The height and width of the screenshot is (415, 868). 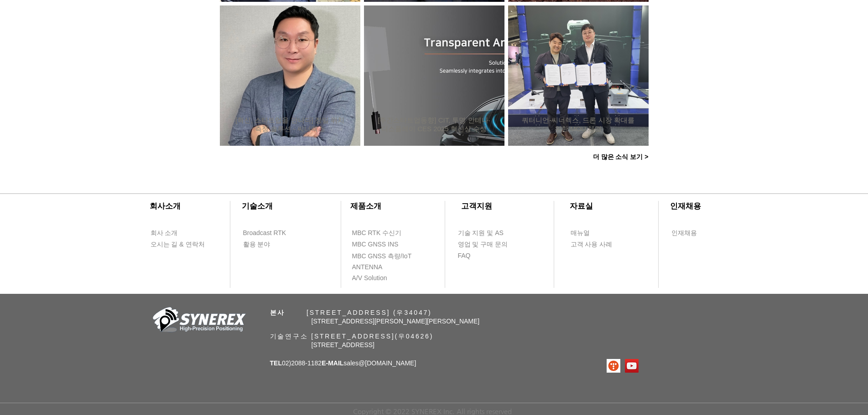 What do you see at coordinates (257, 206) in the screenshot?
I see `span: ​기술소개` at bounding box center [257, 206].